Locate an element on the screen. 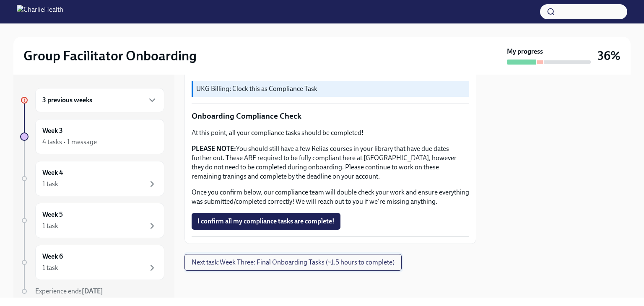 The width and height of the screenshot is (644, 306). p: Once you confirm below, our compliance team will double check your work and ensure everything was... is located at coordinates (330, 197).